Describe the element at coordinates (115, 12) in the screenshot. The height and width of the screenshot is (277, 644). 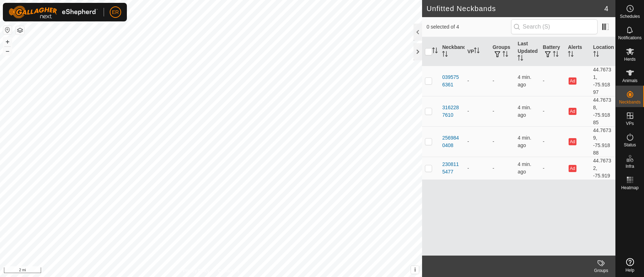
I see `span: ER` at that location.